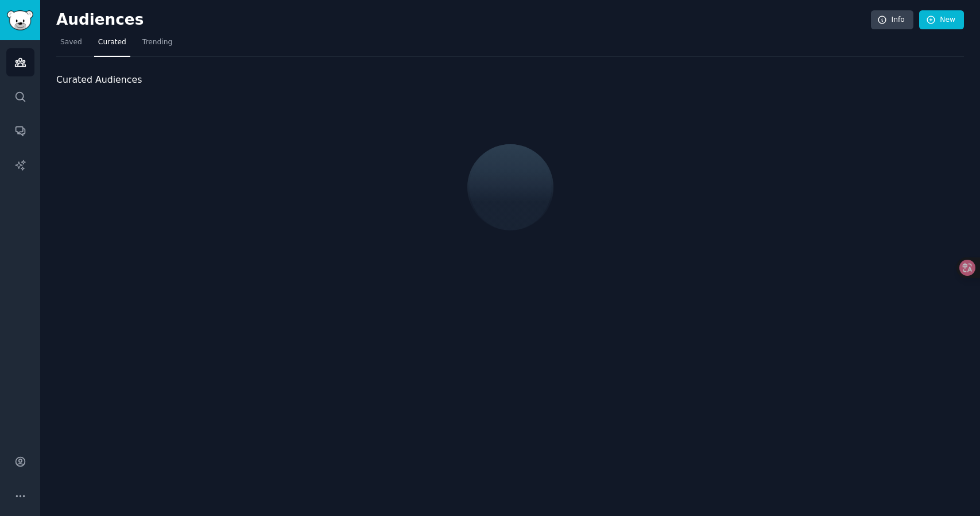 Image resolution: width=980 pixels, height=516 pixels. I want to click on span: Curated, so click(112, 43).